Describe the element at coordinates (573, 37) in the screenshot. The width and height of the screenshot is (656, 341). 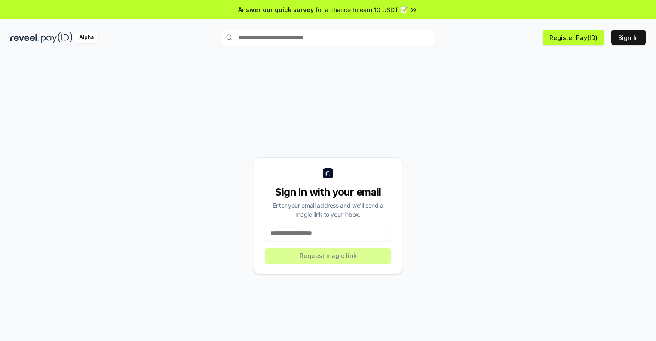
I see `button: Register Pay(ID)` at that location.